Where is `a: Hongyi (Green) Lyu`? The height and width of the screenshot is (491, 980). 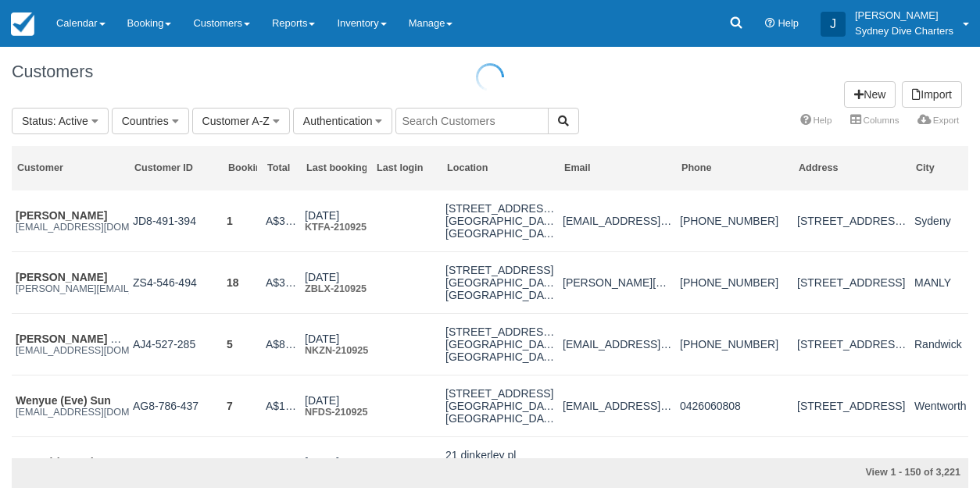 a: Hongyi (Green) Lyu is located at coordinates (65, 462).